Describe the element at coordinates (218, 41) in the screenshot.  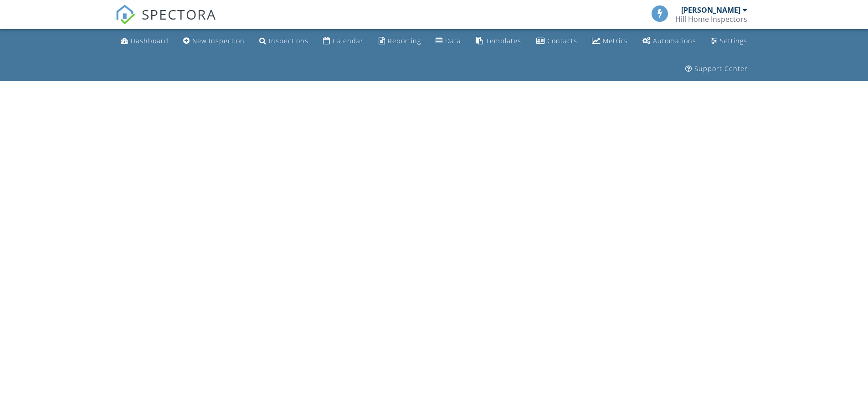
I see `div: New Inspection` at that location.